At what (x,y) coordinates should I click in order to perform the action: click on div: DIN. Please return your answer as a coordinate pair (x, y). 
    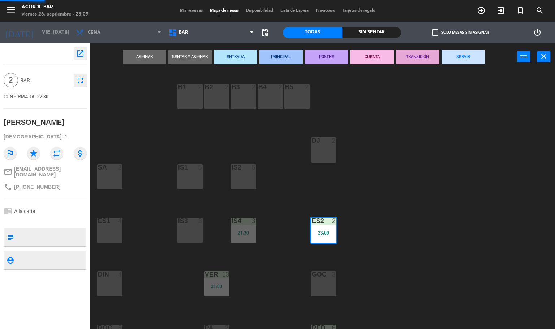
    Looking at the image, I should click on (98, 274).